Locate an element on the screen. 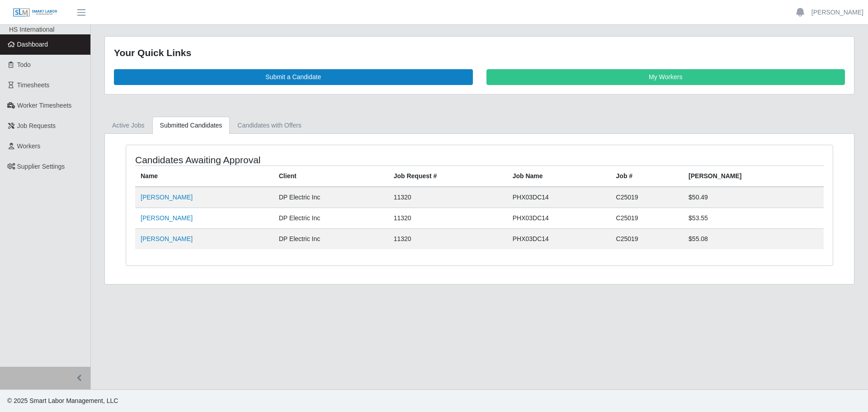 The image size is (868, 412). div: Your Quick Links is located at coordinates (479, 53).